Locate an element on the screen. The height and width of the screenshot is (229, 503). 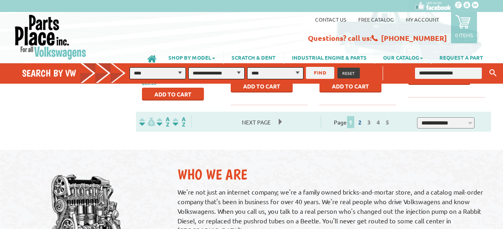
a: Free Catalog is located at coordinates (376, 19).